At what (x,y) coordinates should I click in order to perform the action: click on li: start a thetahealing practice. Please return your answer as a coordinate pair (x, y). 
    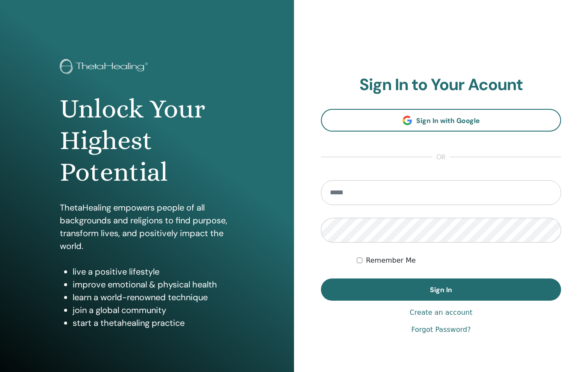
    Looking at the image, I should click on (154, 323).